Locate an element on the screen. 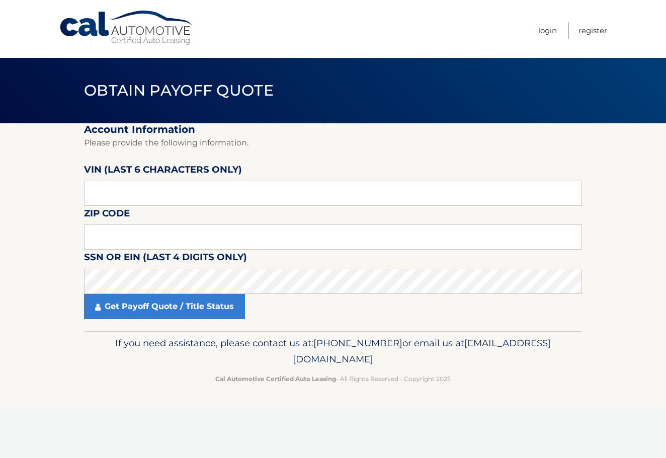  a: Login is located at coordinates (547, 30).